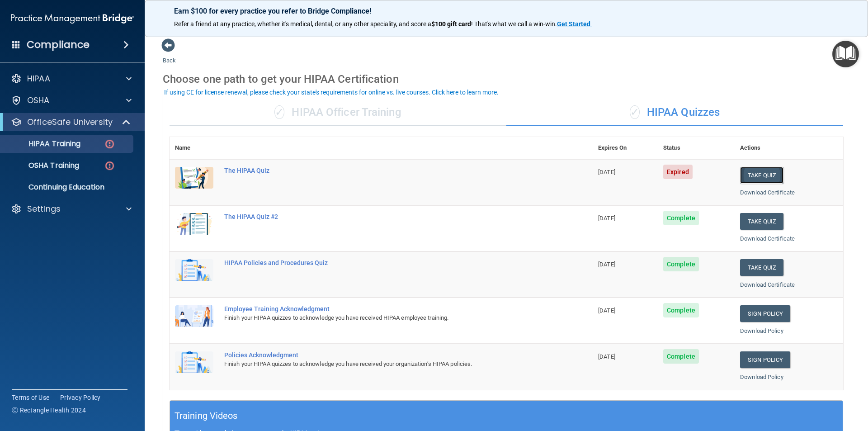 The width and height of the screenshot is (868, 431). I want to click on strong: $100 gift card, so click(451, 24).